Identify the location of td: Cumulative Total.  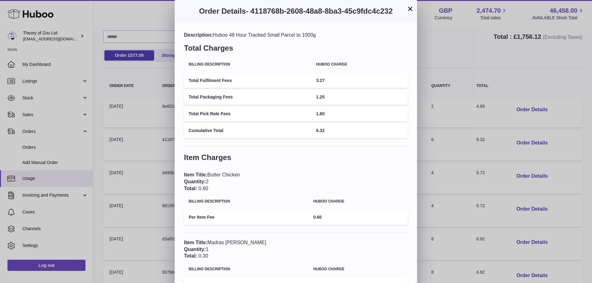
(248, 131).